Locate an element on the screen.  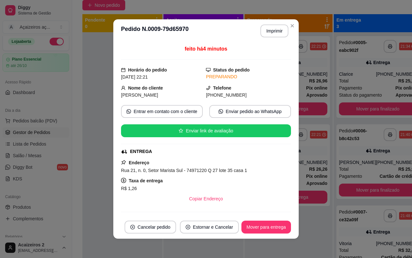
span: R$ 1,26 is located at coordinates (129, 188).